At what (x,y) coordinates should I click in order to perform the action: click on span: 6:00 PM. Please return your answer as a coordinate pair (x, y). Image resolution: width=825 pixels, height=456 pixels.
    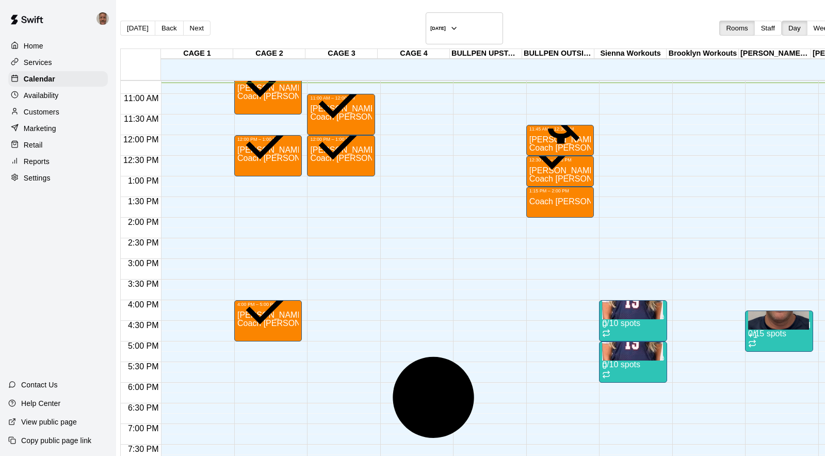
    Looking at the image, I should click on (143, 387).